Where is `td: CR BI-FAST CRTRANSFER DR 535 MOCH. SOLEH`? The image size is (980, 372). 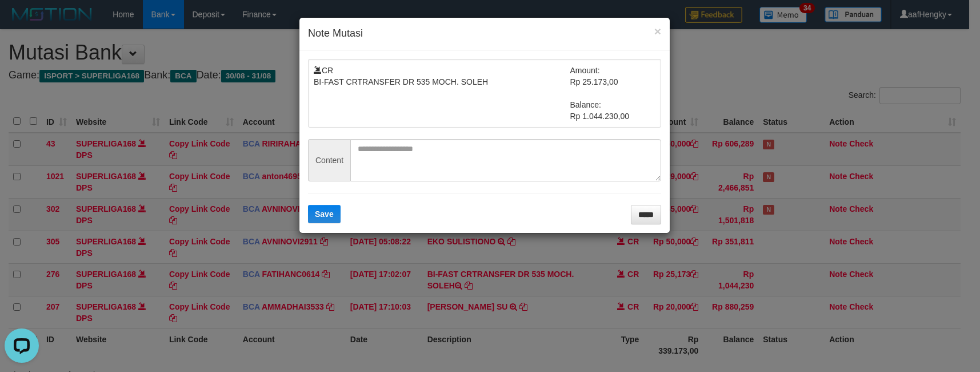 td: CR BI-FAST CRTRANSFER DR 535 MOCH. SOLEH is located at coordinates (442, 93).